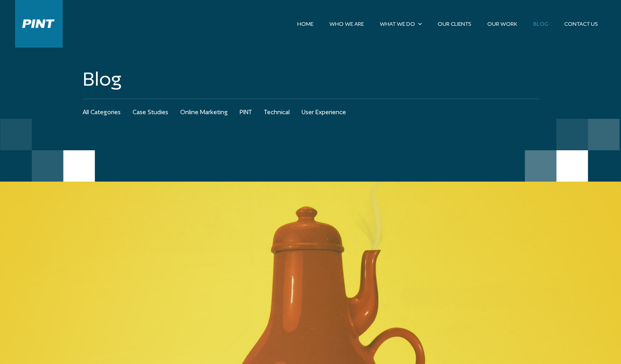 The width and height of the screenshot is (621, 364). Describe the element at coordinates (310, 112) in the screenshot. I see `nav: Blog Tag Navigation` at that location.